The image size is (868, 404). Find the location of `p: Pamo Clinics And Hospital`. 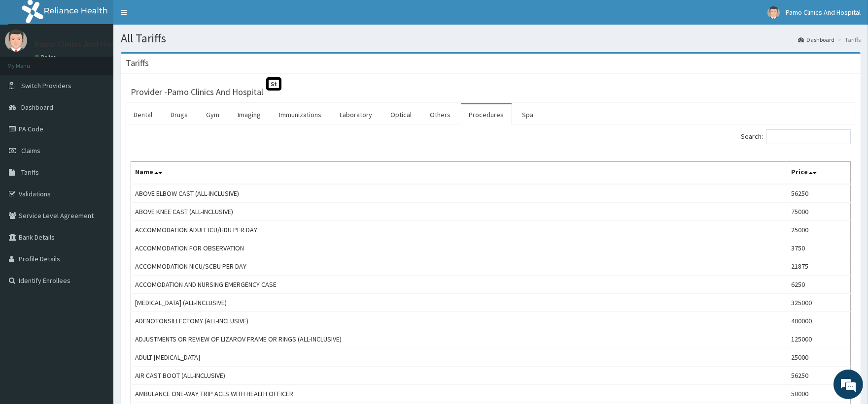

p: Pamo Clinics And Hospital is located at coordinates (84, 44).